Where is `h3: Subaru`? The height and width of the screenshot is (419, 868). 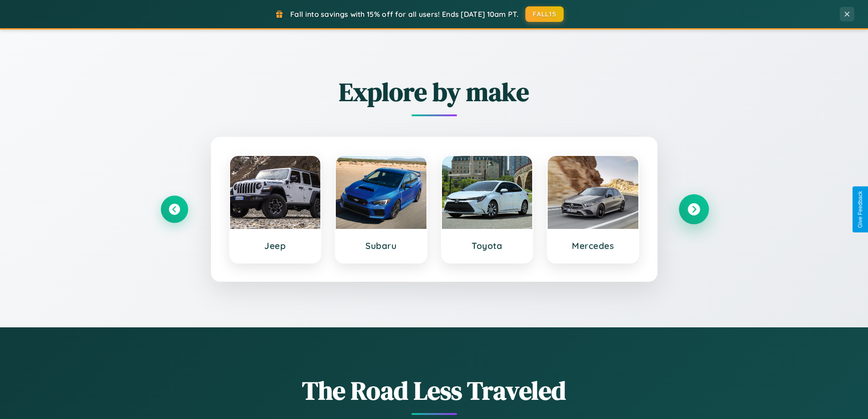
h3: Subaru is located at coordinates (381, 246).